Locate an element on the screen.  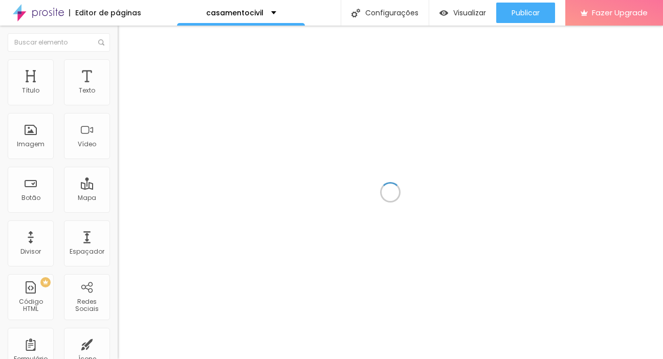
img: view-1.svg is located at coordinates (443, 13).